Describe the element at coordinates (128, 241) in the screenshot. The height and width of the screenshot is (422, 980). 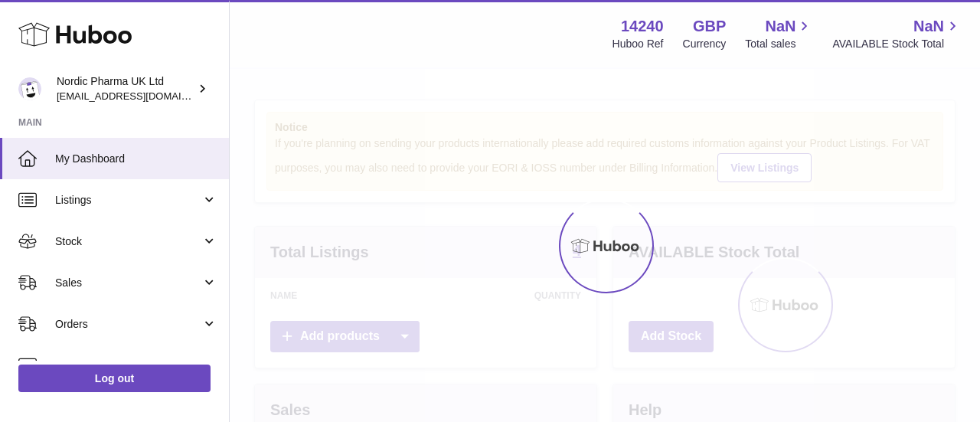
I see `span: Stock` at that location.